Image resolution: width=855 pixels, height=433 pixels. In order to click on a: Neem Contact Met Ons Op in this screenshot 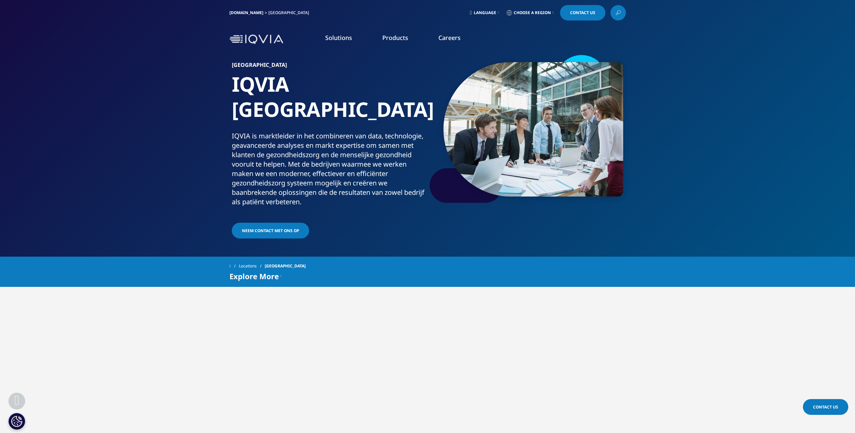, I will do `click(271, 231)`.